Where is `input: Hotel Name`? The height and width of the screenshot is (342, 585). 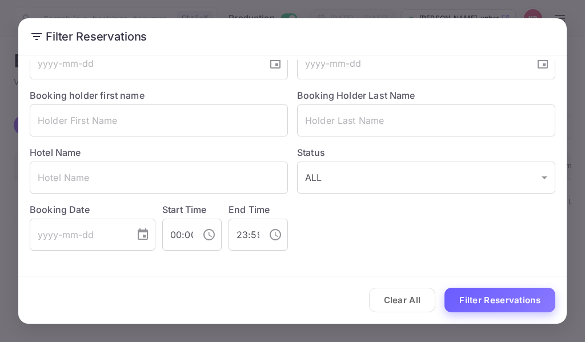
input: Hotel Name is located at coordinates (159, 178).